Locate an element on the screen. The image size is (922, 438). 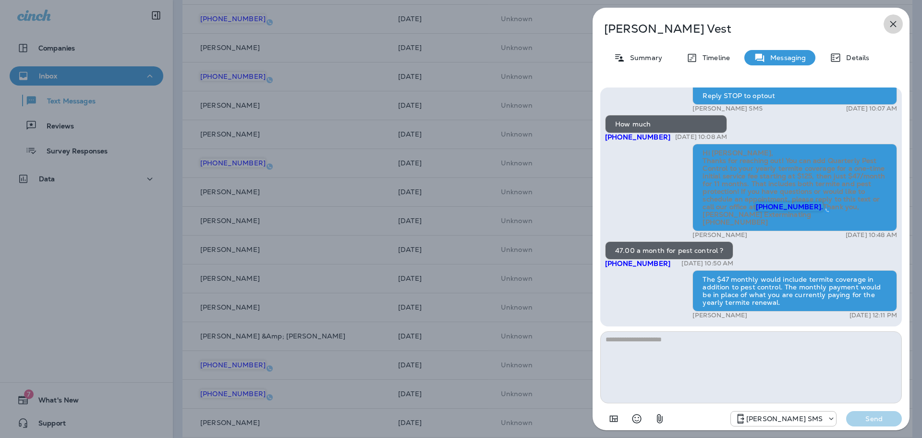
button: Add in a premade template is located at coordinates (614, 418).